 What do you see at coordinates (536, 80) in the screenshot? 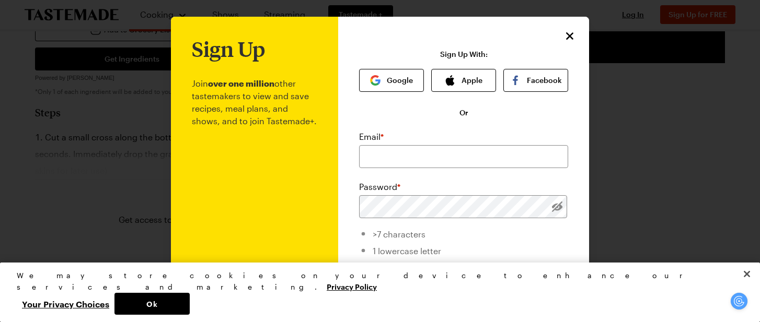
I see `button: Facebook` at bounding box center [536, 80].